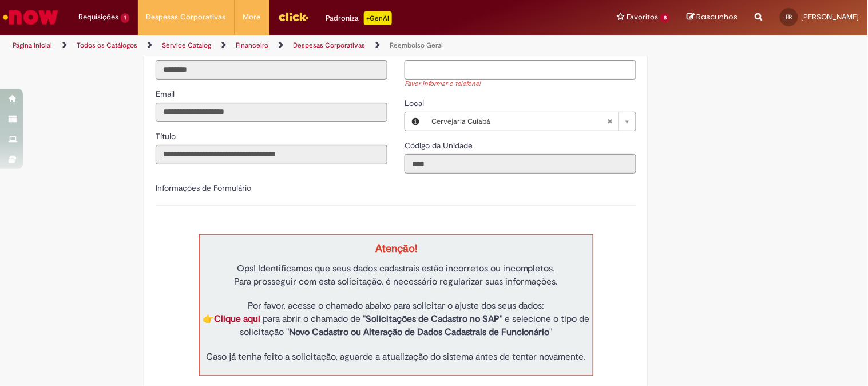 The height and width of the screenshot is (386, 868). I want to click on a: Financeiro, so click(252, 45).